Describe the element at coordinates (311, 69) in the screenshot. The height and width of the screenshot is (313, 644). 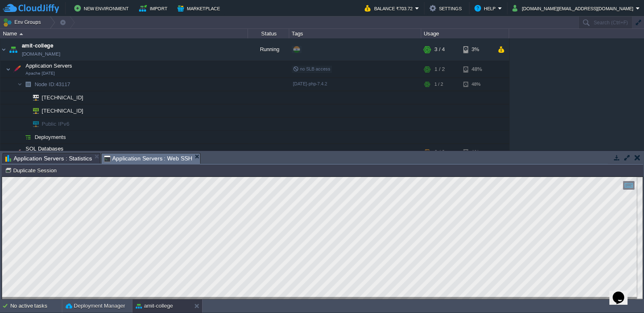
I see `span: no SLB access` at that location.